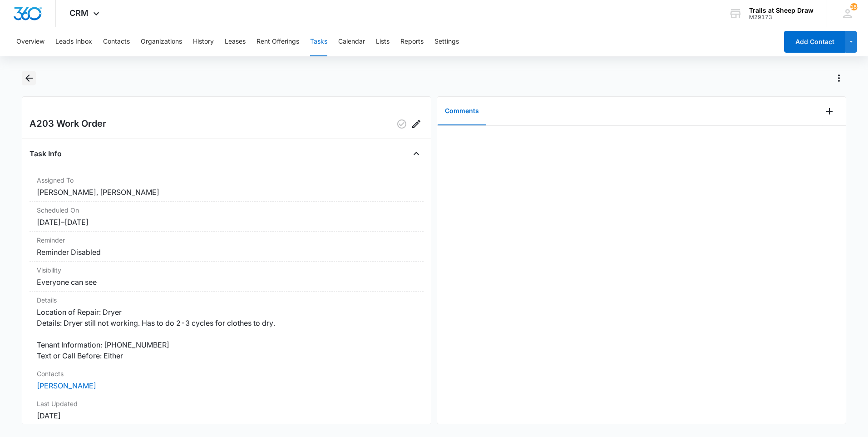 This screenshot has height=437, width=868. Describe the element at coordinates (226, 282) in the screenshot. I see `dd: Everyone can see` at that location.